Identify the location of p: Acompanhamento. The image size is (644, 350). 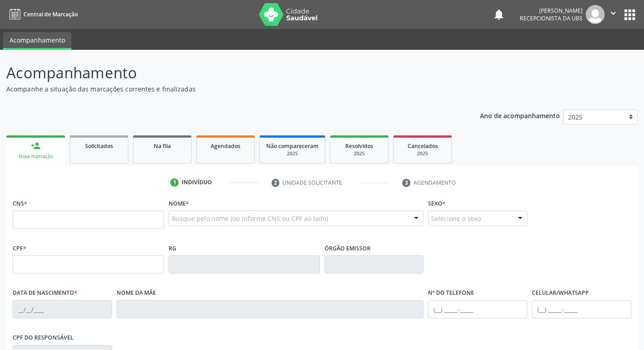
(227, 73).